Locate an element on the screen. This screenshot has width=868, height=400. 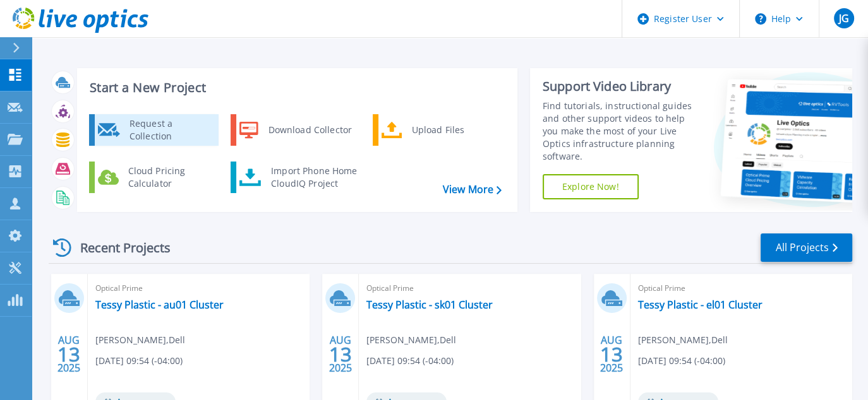
div: Upload Files is located at coordinates (452, 130).